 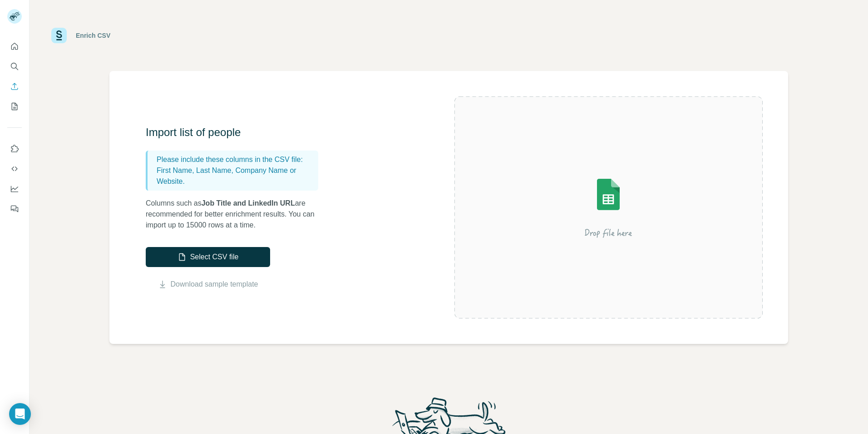 What do you see at coordinates (15, 46) in the screenshot?
I see `button: Quick start` at bounding box center [15, 46].